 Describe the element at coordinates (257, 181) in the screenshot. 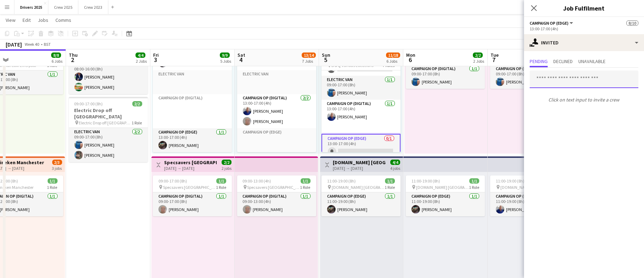

I see `span: 09:00-13:00 (4h)` at that location.